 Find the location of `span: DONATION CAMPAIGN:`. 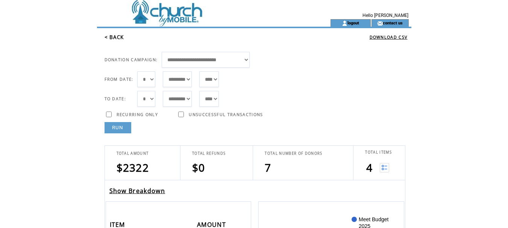

span: DONATION CAMPAIGN: is located at coordinates (131, 60).